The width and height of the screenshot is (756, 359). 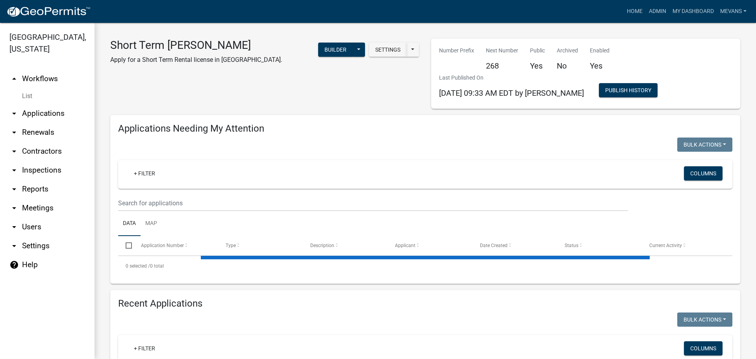 What do you see at coordinates (456, 50) in the screenshot?
I see `p: Number Prefix` at bounding box center [456, 50].